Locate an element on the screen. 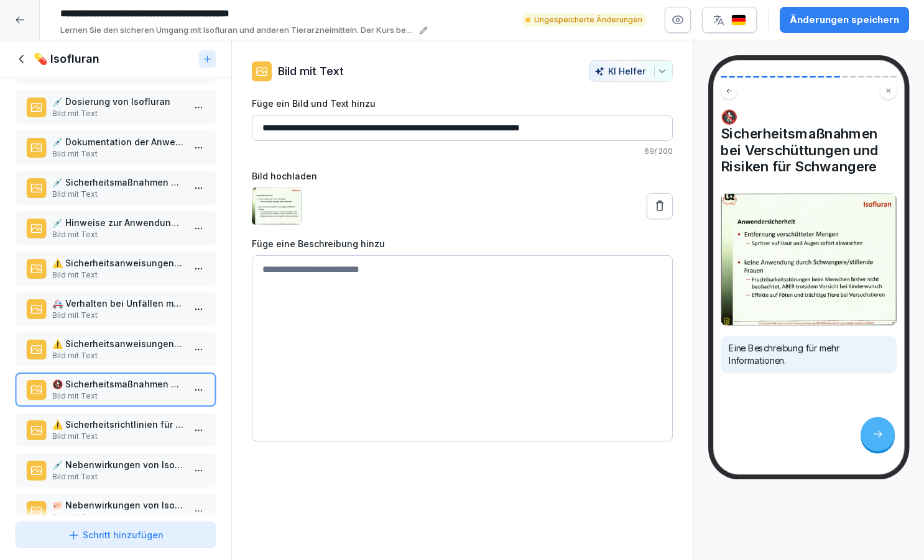 The height and width of the screenshot is (560, 924). p: 69 / 200 is located at coordinates (462, 151).